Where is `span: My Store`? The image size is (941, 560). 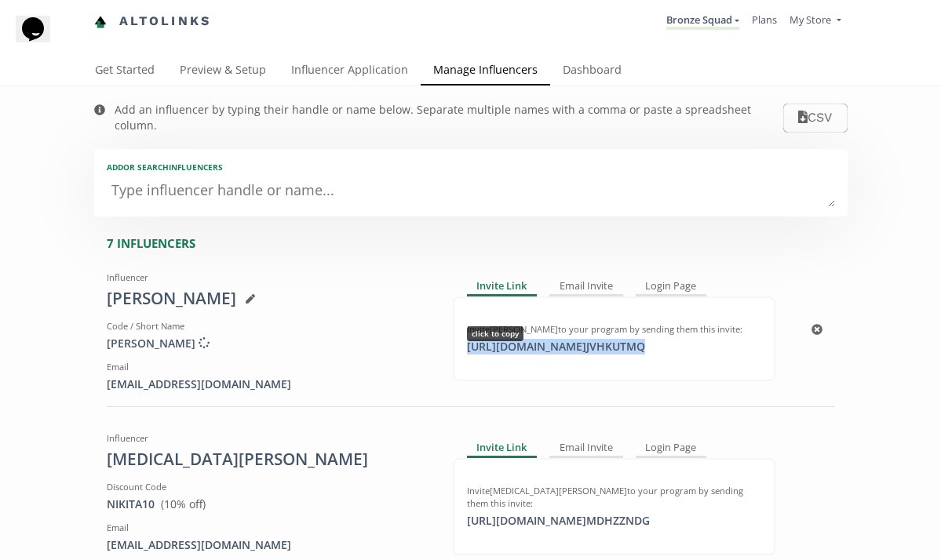 span: My Store is located at coordinates (810, 19).